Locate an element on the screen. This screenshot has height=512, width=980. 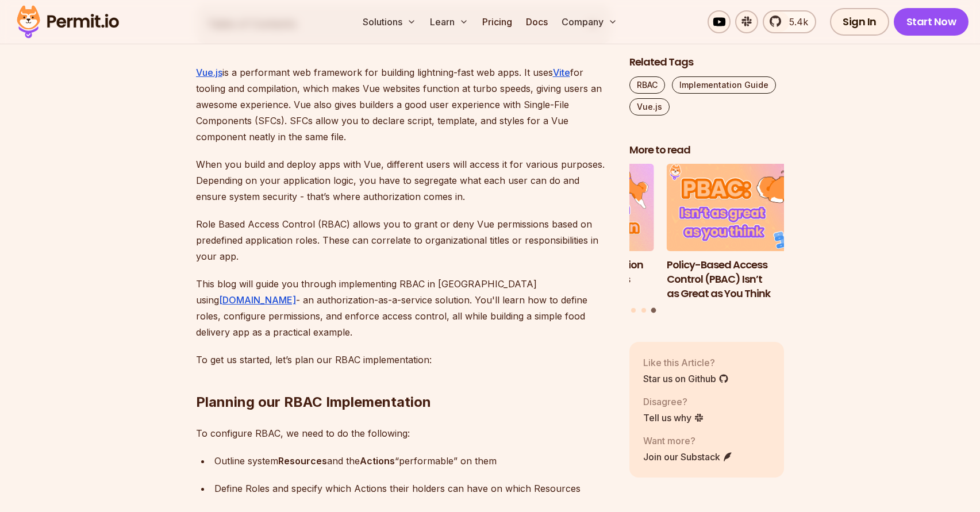
button: Go to slide 3 is located at coordinates (653, 310).